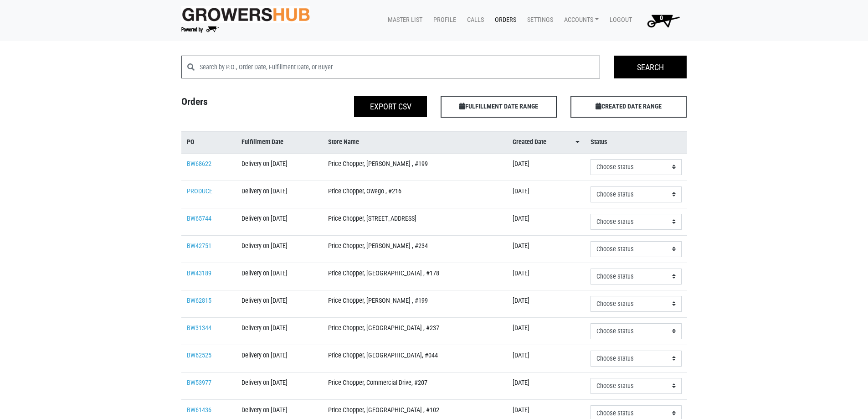  I want to click on a: Fulfillment Date, so click(279, 142).